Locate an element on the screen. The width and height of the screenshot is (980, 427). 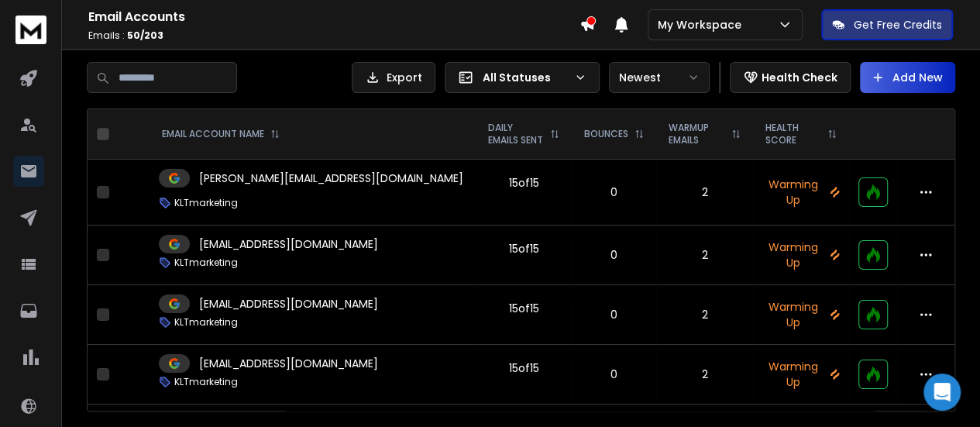
p: DAILY EMAILS SENT is located at coordinates (516, 134).